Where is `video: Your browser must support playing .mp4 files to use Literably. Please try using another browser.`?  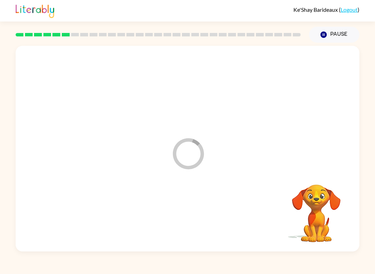 video: Your browser must support playing .mp4 files to use Literably. Please try using another browser. is located at coordinates (316, 209).